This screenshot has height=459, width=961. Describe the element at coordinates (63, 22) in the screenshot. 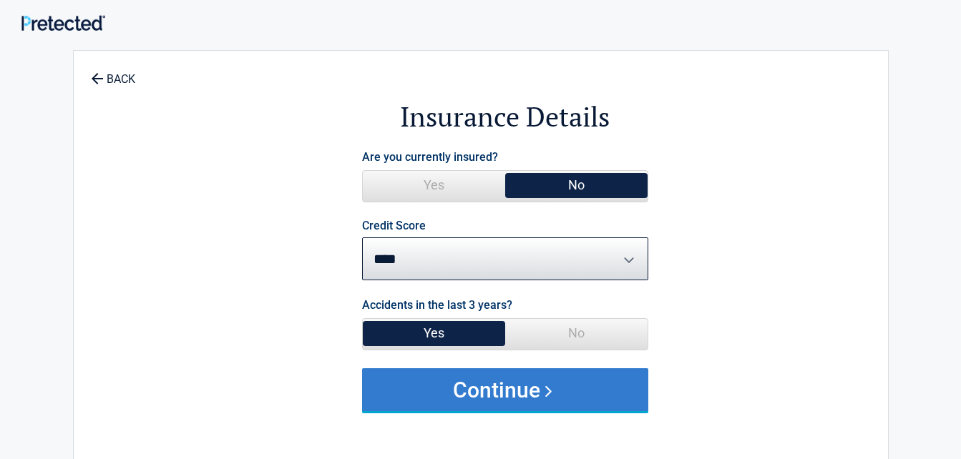

I see `img: Main Logo` at that location.